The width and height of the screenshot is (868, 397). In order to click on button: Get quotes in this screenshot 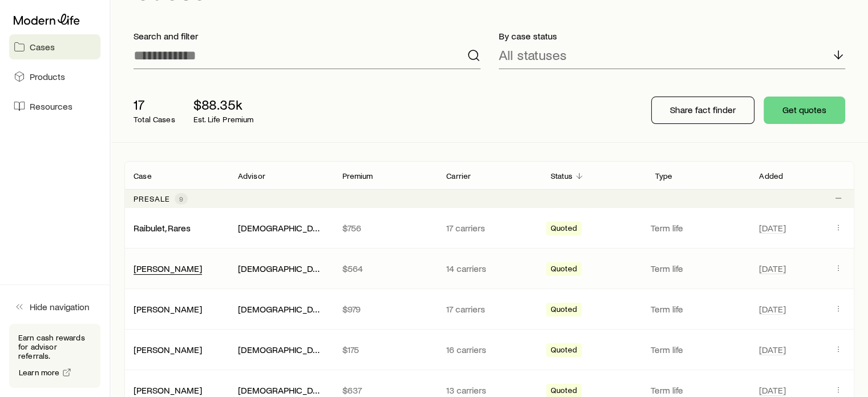, I will do `click(804, 110)`.